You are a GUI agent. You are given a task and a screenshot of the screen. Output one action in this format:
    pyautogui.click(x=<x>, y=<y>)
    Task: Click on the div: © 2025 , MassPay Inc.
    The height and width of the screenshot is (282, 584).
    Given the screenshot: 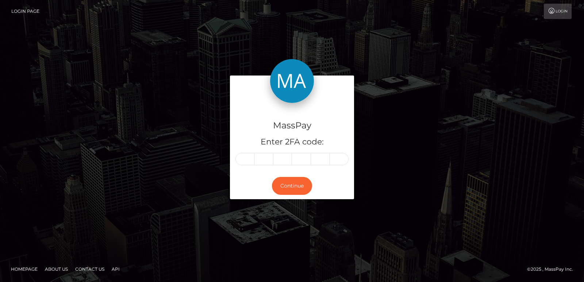 What is the action you would take?
    pyautogui.click(x=553, y=269)
    